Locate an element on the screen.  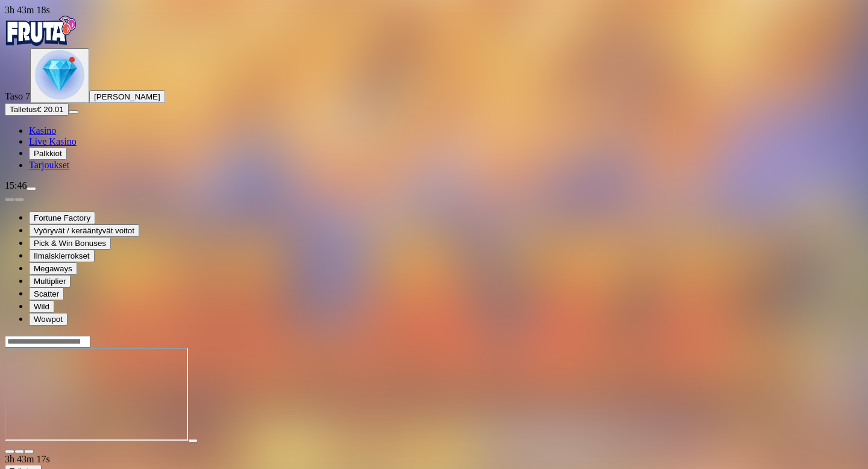
button: Talletusplus icon€ 20.01 is located at coordinates (37, 109).